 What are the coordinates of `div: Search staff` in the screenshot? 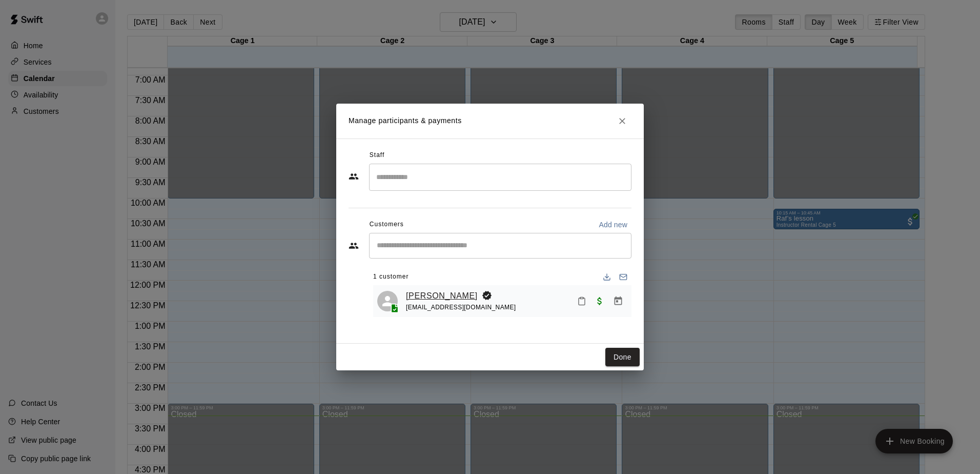 It's located at (500, 177).